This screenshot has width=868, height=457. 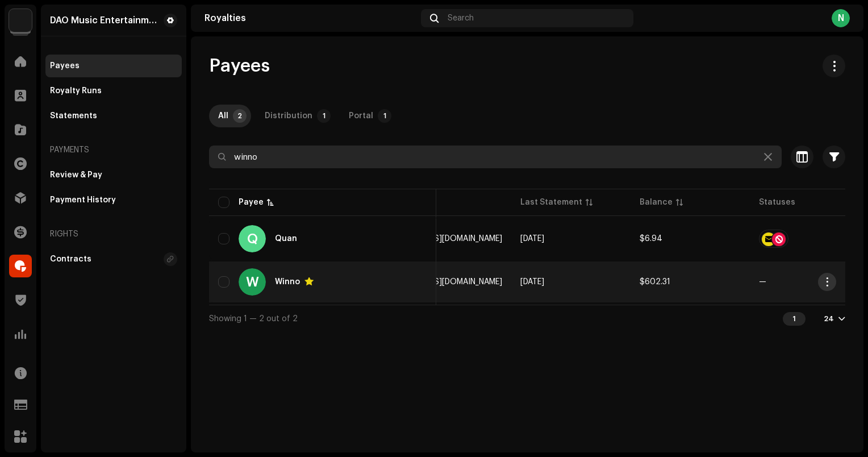 I want to click on p-badge: 2, so click(x=239, y=116).